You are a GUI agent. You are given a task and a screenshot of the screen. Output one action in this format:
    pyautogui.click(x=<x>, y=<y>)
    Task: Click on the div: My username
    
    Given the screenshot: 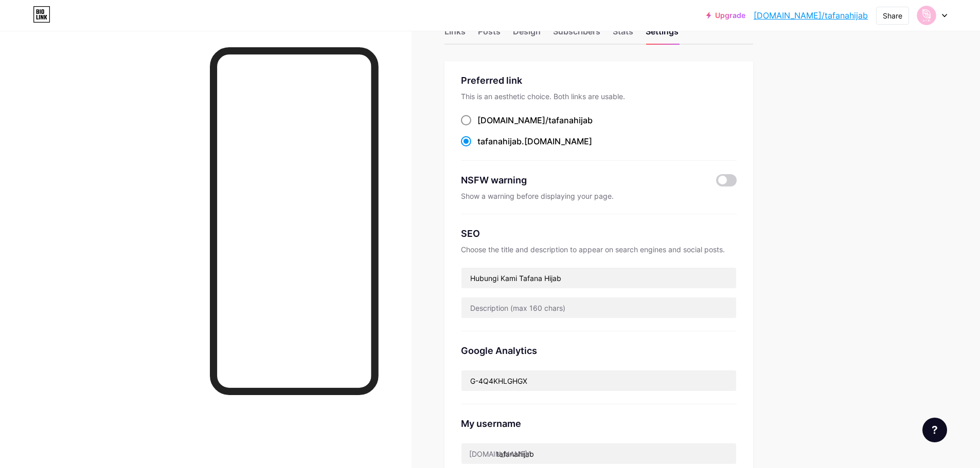 What is the action you would take?
    pyautogui.click(x=599, y=424)
    